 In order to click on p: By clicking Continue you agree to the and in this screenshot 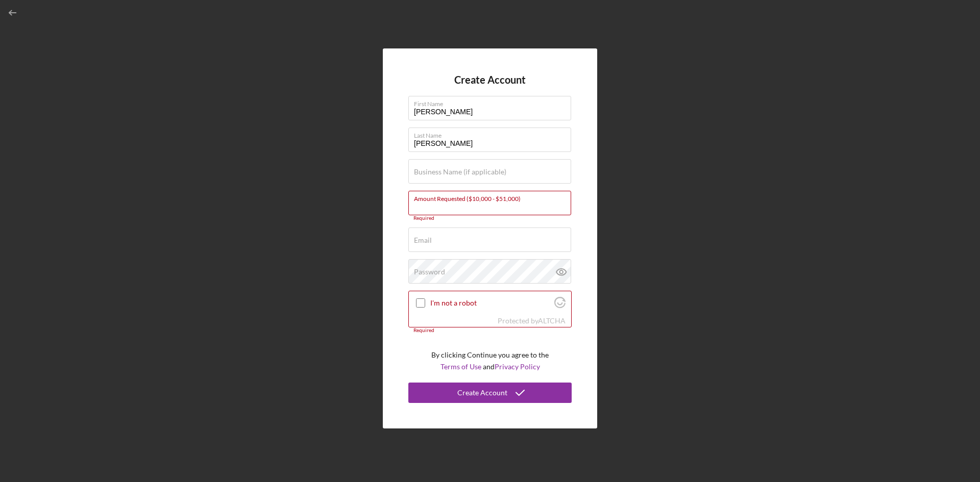, I will do `click(490, 361)`.